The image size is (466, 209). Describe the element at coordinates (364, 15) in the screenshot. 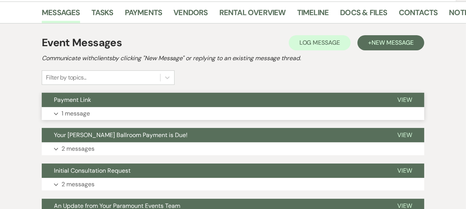

I see `a: Docs & Files` at that location.